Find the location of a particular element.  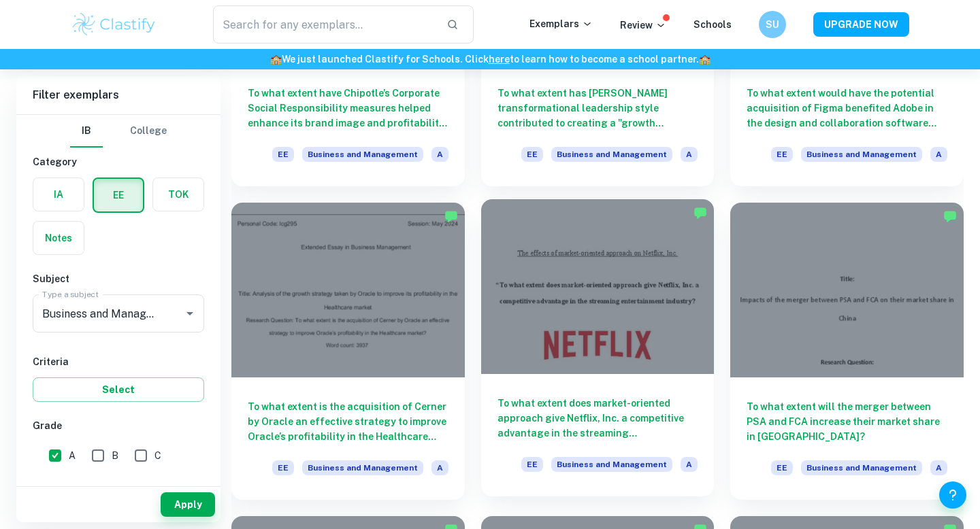

h6: Criteria is located at coordinates (118, 362).